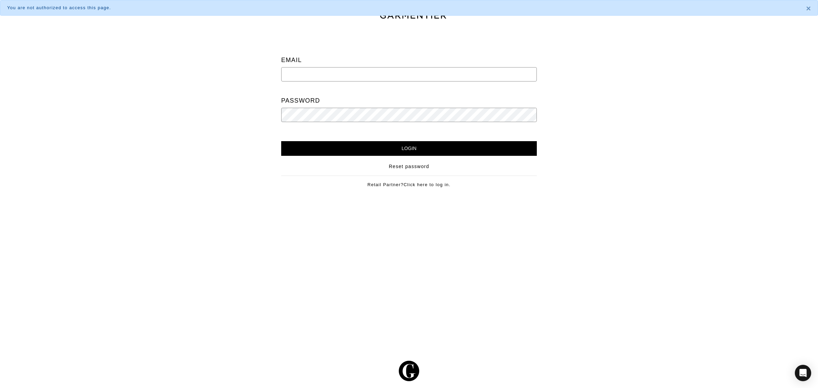 Image resolution: width=818 pixels, height=388 pixels. I want to click on div: Retail Partner?, so click(409, 182).